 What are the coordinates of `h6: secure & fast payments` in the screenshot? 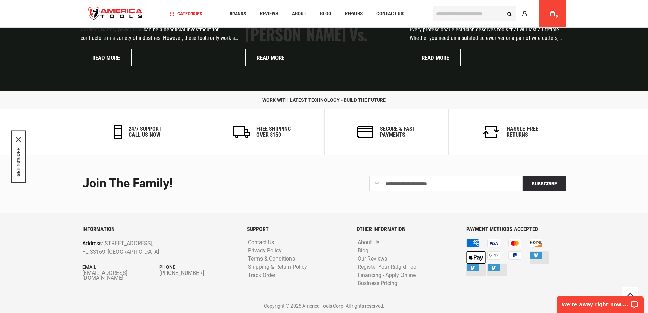 It's located at (398, 132).